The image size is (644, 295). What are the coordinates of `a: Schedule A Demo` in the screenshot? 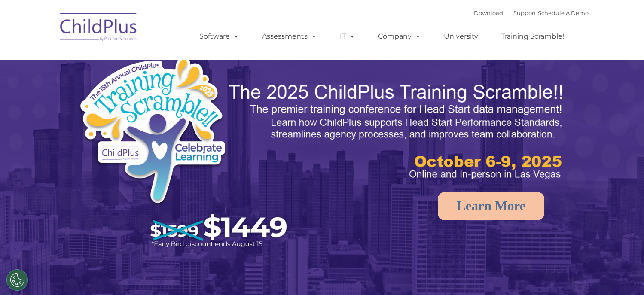 It's located at (563, 13).